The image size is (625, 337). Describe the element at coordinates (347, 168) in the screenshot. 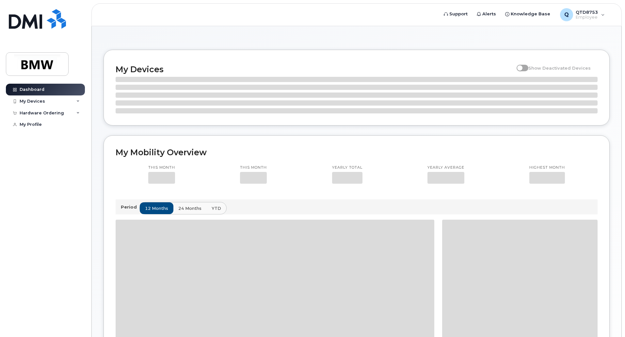

I see `p: Yearly total` at that location.